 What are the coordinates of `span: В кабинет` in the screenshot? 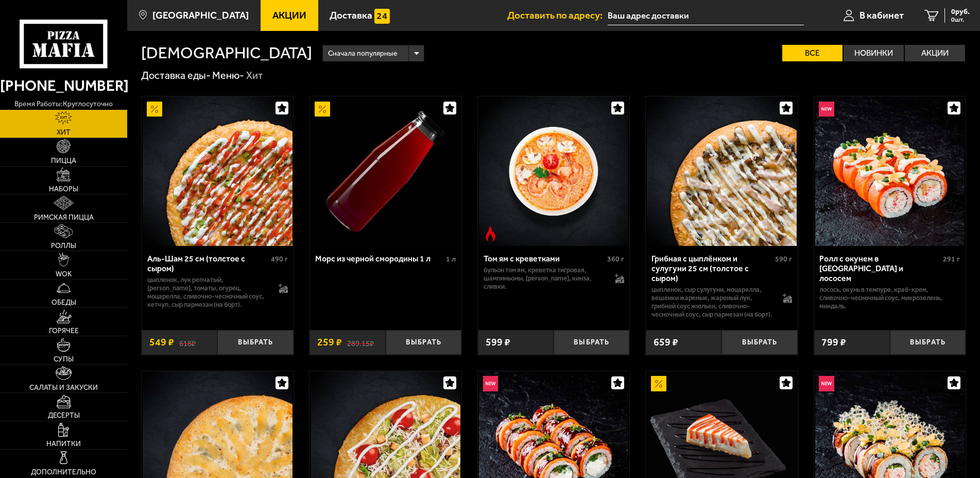 It's located at (882, 15).